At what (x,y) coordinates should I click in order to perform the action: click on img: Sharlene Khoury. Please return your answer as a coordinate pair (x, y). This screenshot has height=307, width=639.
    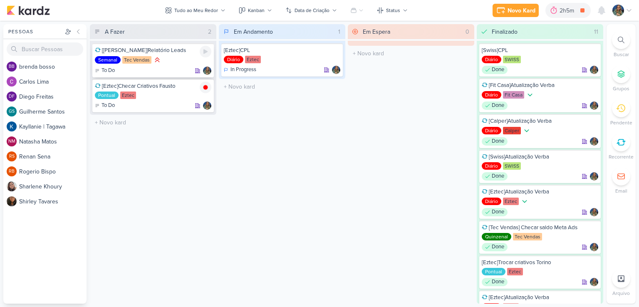
    Looking at the image, I should click on (12, 186).